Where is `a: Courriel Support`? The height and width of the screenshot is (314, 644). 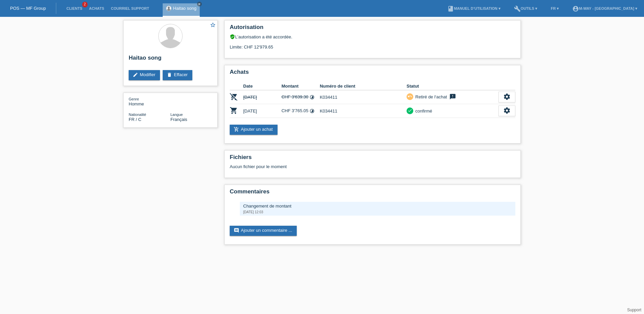 a: Courriel Support is located at coordinates (130, 9).